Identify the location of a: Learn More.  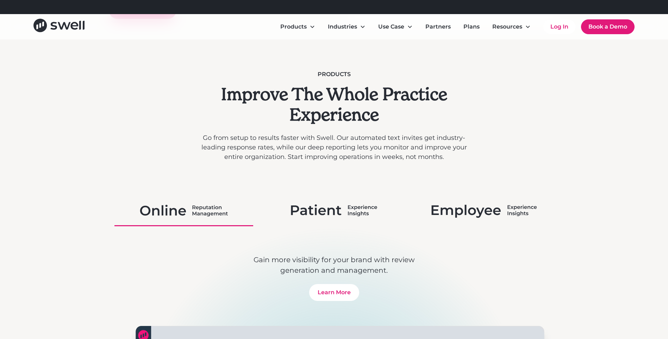
(334, 292).